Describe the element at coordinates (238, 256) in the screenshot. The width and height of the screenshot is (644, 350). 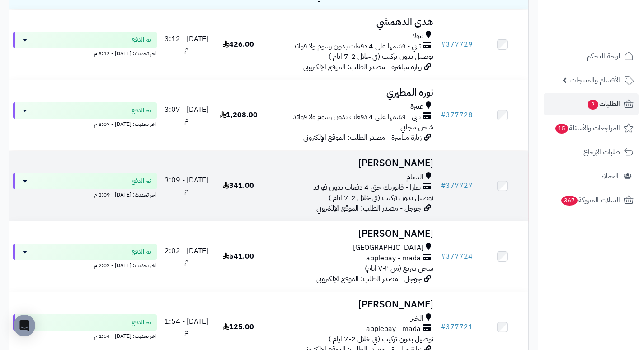
I see `span: 541.00` at that location.